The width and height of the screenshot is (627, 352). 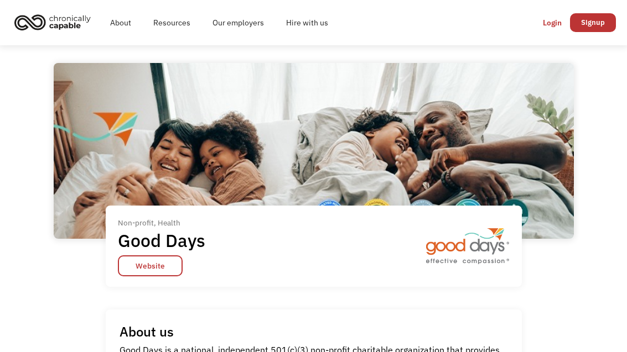 I want to click on h1: About us, so click(x=147, y=332).